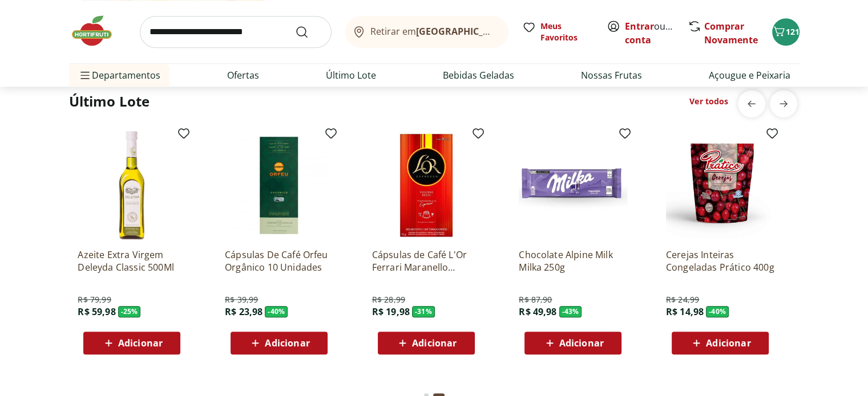 The width and height of the screenshot is (868, 396). I want to click on span: Retirar em, so click(433, 31).